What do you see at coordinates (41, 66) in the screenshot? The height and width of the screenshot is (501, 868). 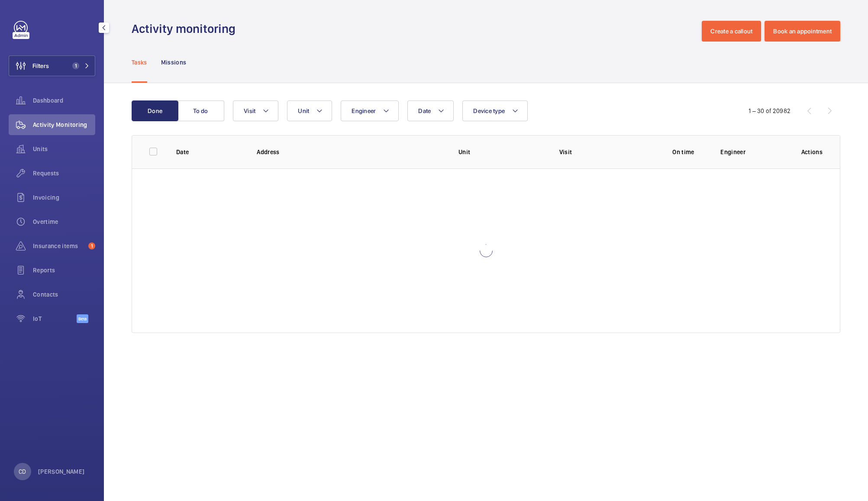 I see `span: Filters` at bounding box center [41, 66].